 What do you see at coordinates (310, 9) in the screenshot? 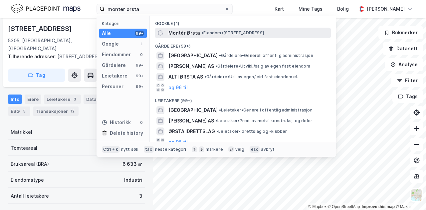
I see `div: Mine Tags` at bounding box center [310, 9].